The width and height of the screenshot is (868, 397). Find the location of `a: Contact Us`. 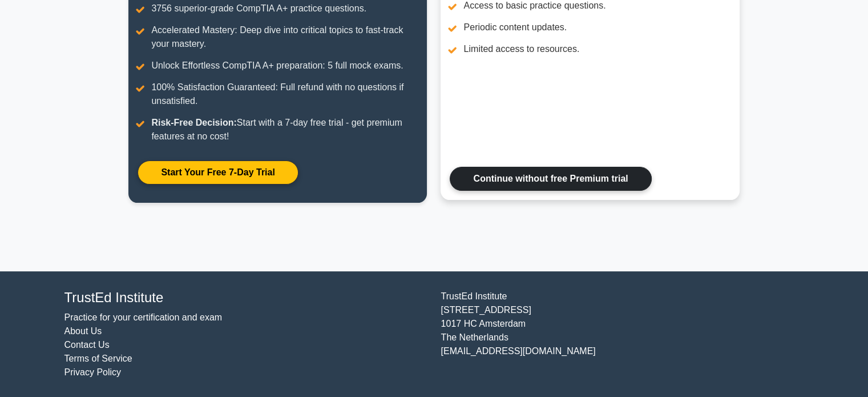

a: Contact Us is located at coordinates (87, 345).